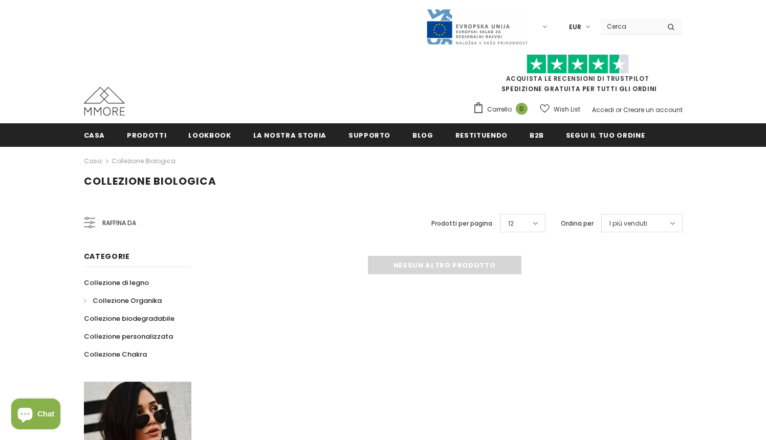  I want to click on span: Casa, so click(95, 135).